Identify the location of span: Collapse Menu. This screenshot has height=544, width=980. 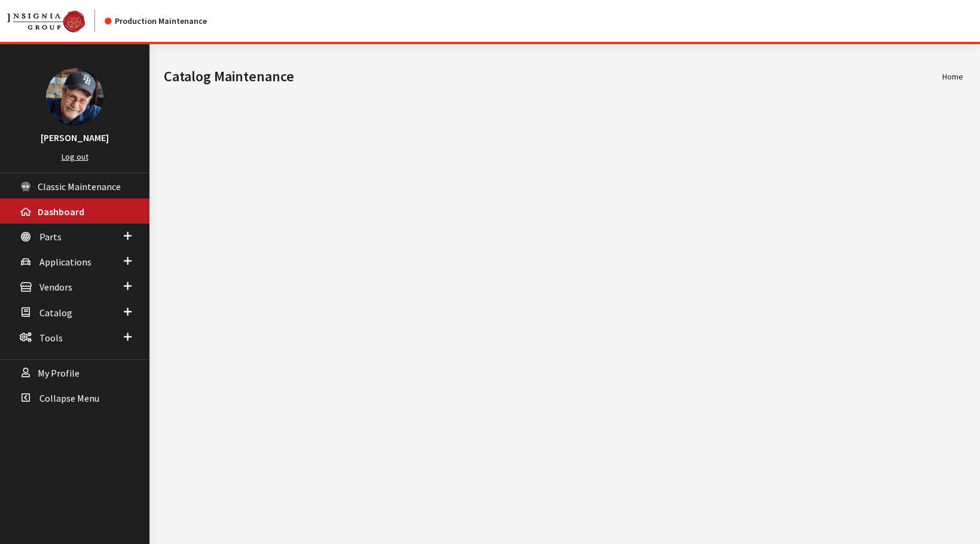
(69, 398).